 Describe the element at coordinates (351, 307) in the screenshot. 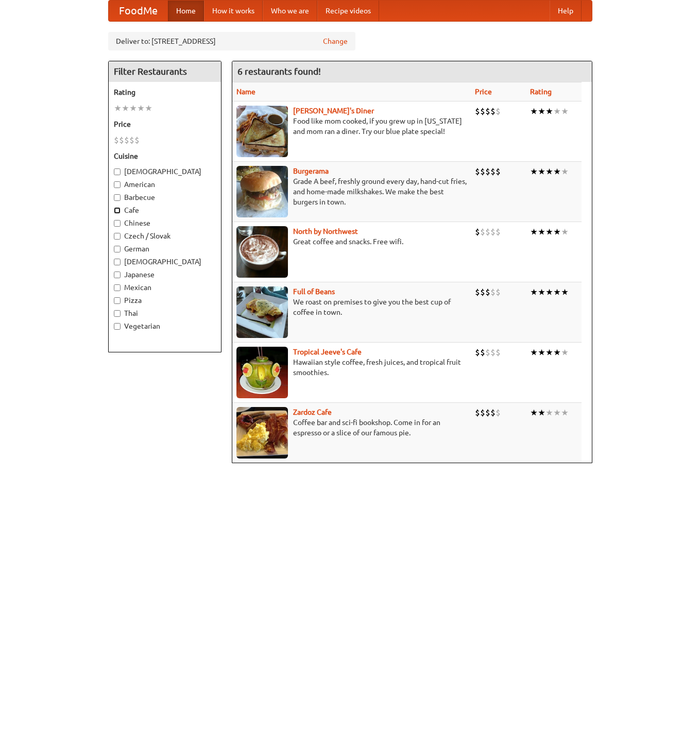

I see `p: We roast on premises to give you the best cup of coffee in town.` at that location.